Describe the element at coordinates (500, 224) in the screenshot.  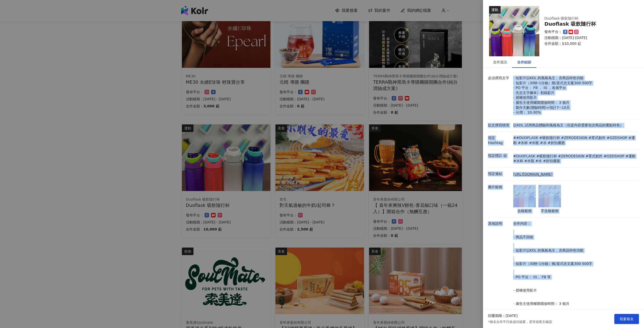
I see `p: 其他說明` at that location.